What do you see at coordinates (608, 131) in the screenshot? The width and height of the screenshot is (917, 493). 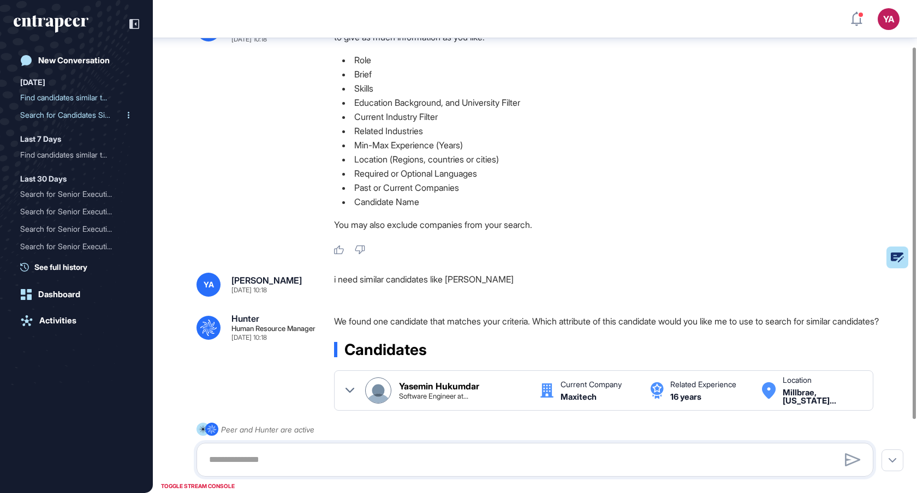 I see `li: Related Industries` at bounding box center [608, 131].